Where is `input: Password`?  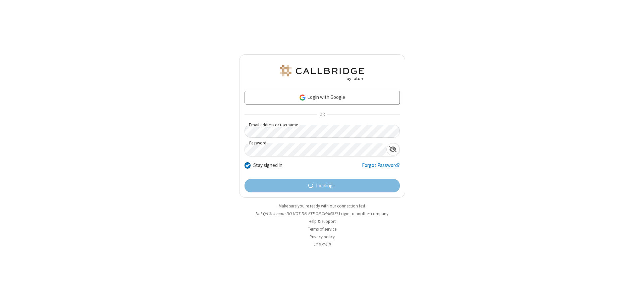
input: Password is located at coordinates (316, 149).